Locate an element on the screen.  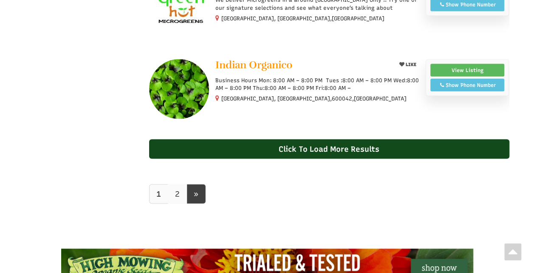
button: LIKE is located at coordinates (408, 64).